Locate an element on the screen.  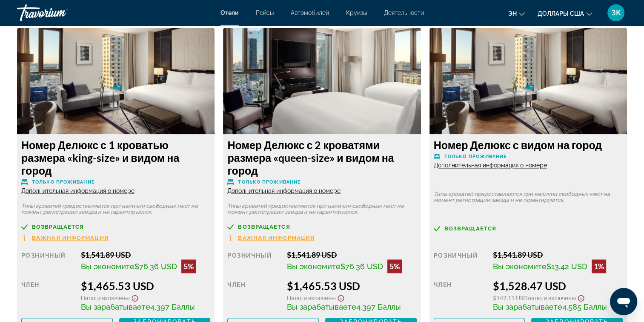
a: Травориум is located at coordinates (59, 13).